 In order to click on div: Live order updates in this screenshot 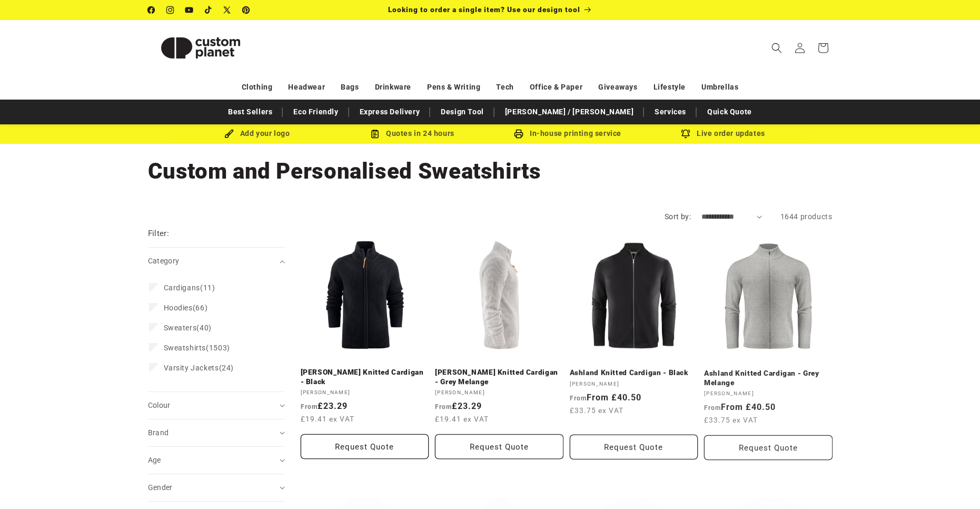, I will do `click(723, 134)`.